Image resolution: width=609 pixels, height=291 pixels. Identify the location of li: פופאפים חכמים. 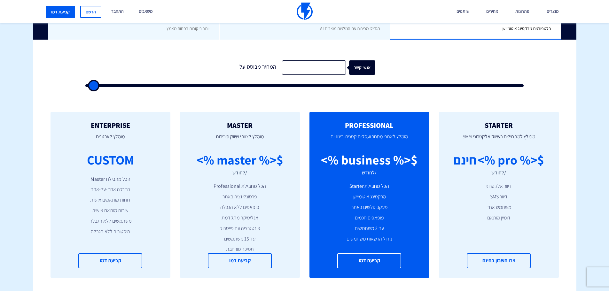
(369, 218).